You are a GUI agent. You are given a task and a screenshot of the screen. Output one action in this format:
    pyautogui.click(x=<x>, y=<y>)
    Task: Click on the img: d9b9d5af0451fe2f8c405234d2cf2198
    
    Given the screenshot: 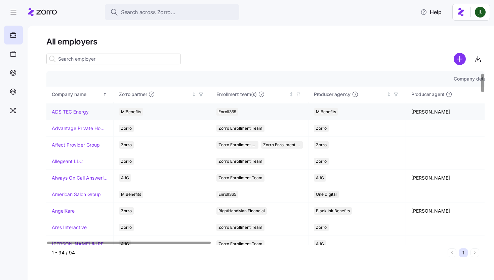 What is the action you would take?
    pyautogui.click(x=481, y=12)
    